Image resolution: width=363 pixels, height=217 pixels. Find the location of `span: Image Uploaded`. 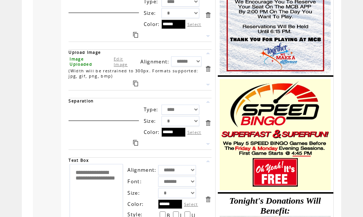

span: Image Uploaded is located at coordinates (81, 62).